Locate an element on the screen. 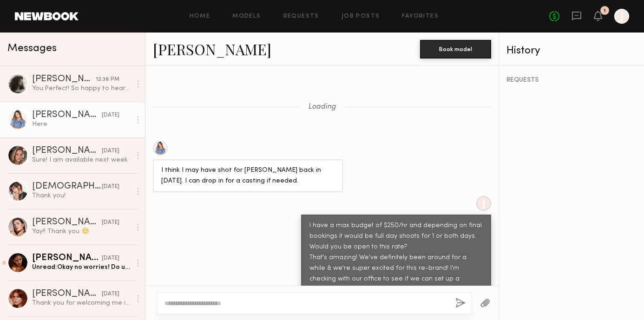 This screenshot has height=320, width=644. a: Job Posts is located at coordinates (361, 16).